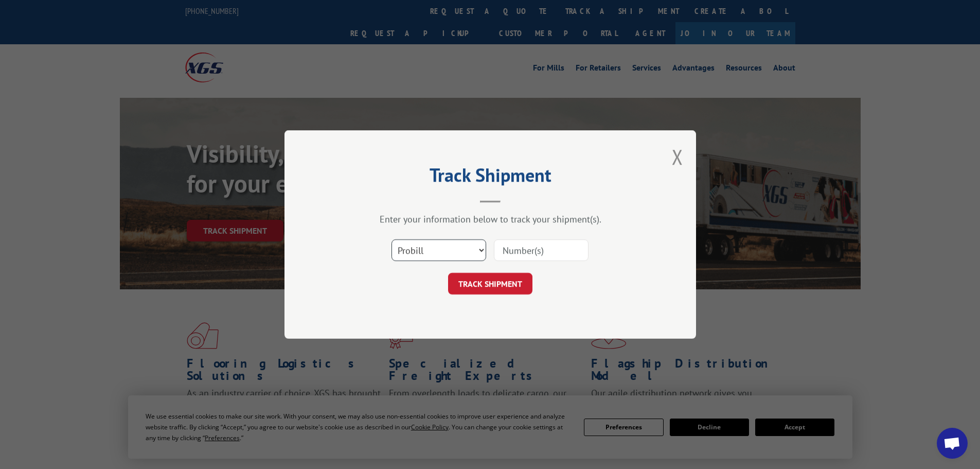  What do you see at coordinates (491, 178) in the screenshot?
I see `h2: Track Shipment` at bounding box center [491, 178].